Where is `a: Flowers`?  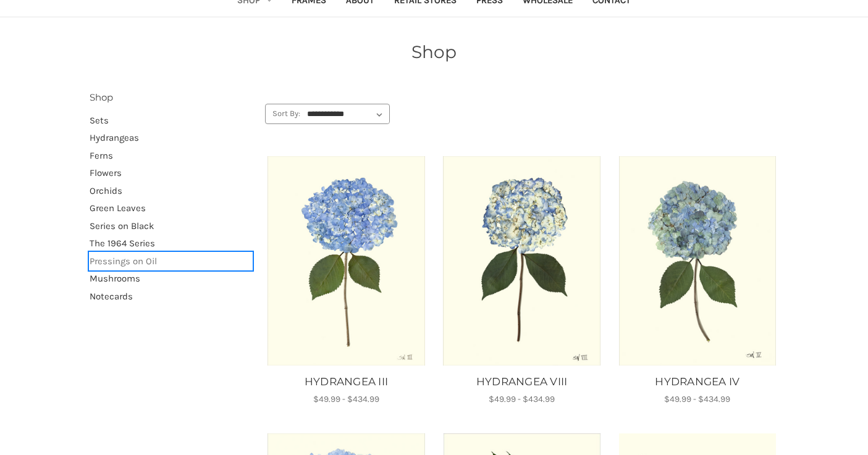 a: Flowers is located at coordinates (171, 173).